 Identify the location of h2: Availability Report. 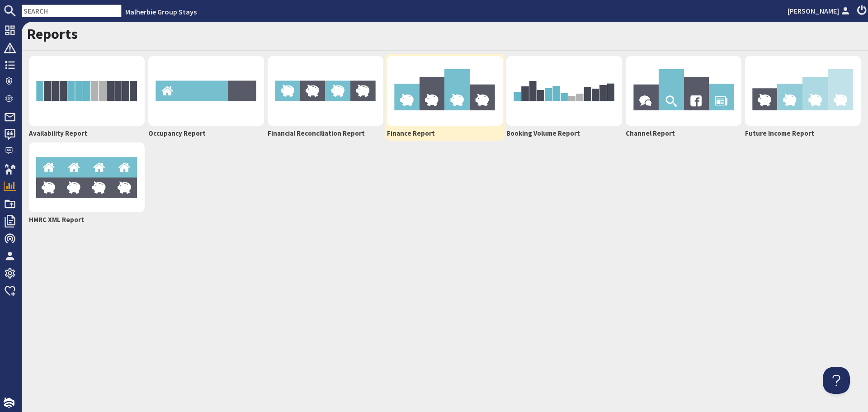
(87, 133).